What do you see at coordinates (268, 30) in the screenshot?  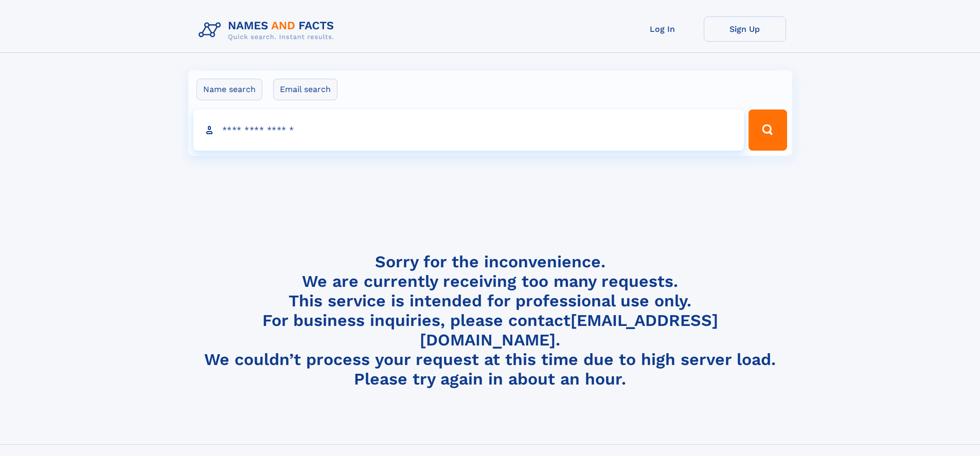 I see `img: Logo Names and Facts` at bounding box center [268, 30].